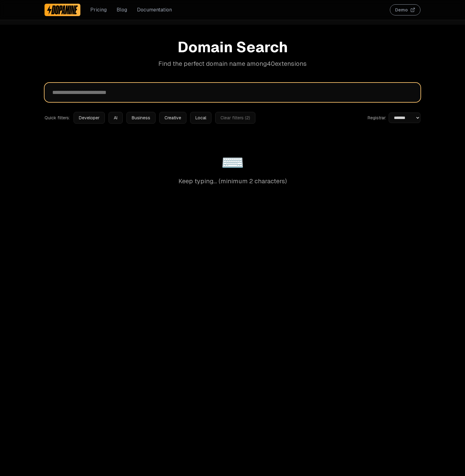  I want to click on button: Demo, so click(405, 10).